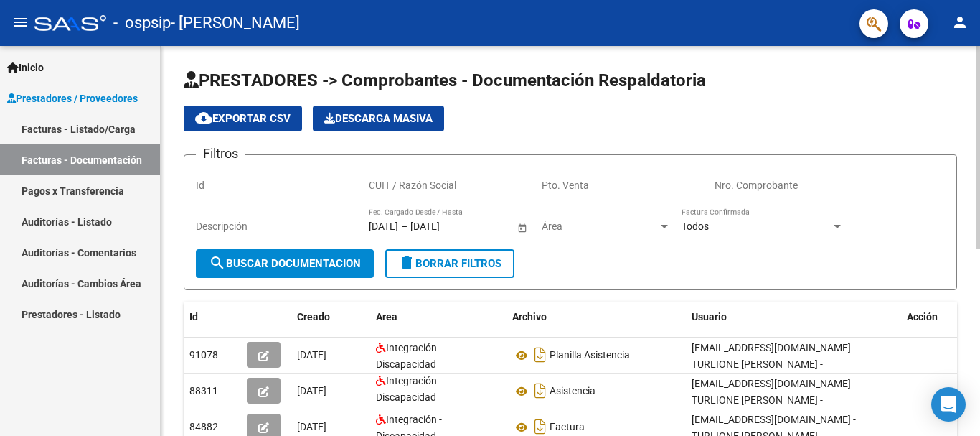  What do you see at coordinates (573, 391) in the screenshot?
I see `span: Asistencia` at bounding box center [573, 391].